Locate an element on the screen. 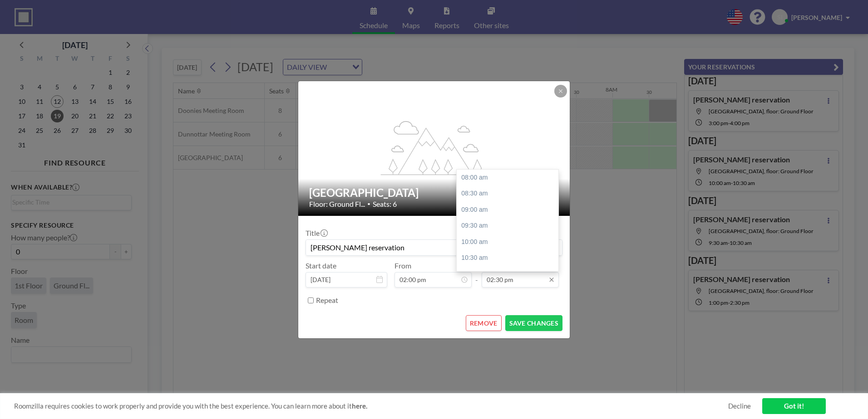 Image resolution: width=868 pixels, height=419 pixels. div: 09:30 am is located at coordinates (510, 226).